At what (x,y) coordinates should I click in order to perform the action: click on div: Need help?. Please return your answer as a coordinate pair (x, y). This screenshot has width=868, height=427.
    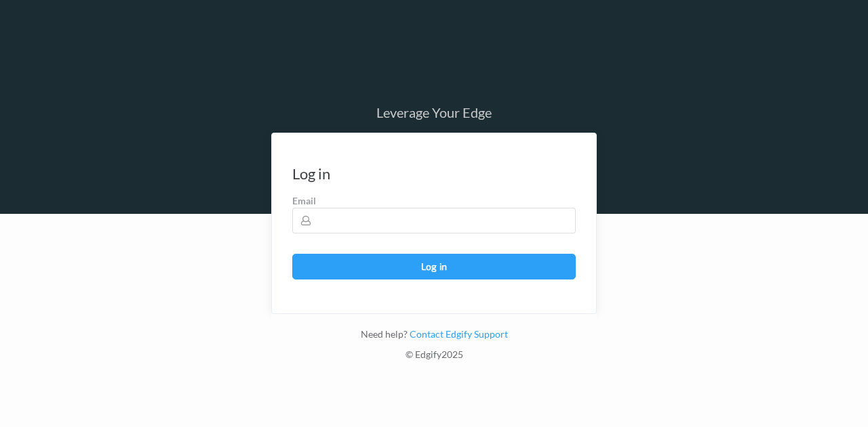
    Looking at the image, I should click on (434, 338).